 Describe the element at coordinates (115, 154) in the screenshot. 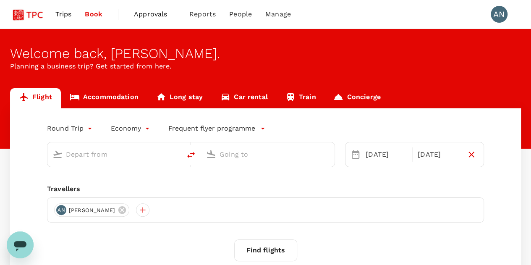

I see `input: Depart from` at that location.